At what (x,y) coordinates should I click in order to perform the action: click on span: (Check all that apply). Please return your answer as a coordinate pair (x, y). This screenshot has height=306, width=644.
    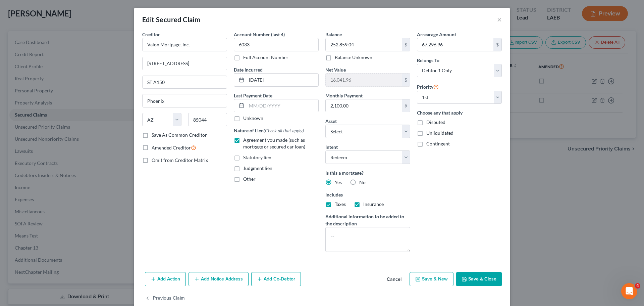
    Looking at the image, I should click on (284, 130).